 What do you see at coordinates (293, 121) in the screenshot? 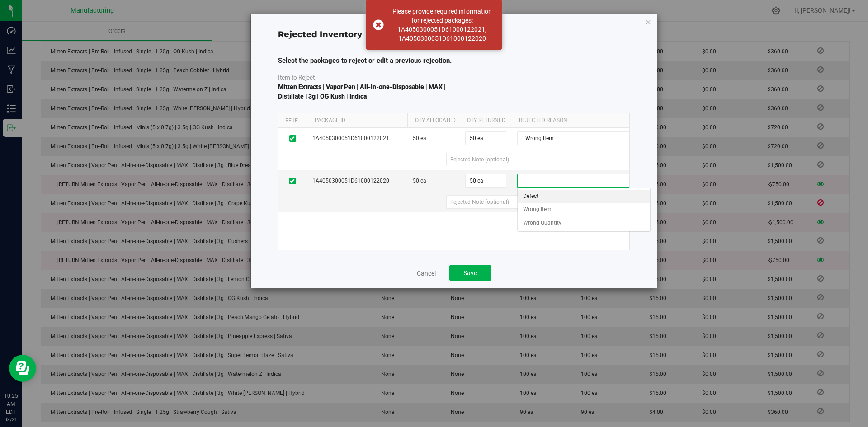
I see `th: Reject` at bounding box center [293, 121].